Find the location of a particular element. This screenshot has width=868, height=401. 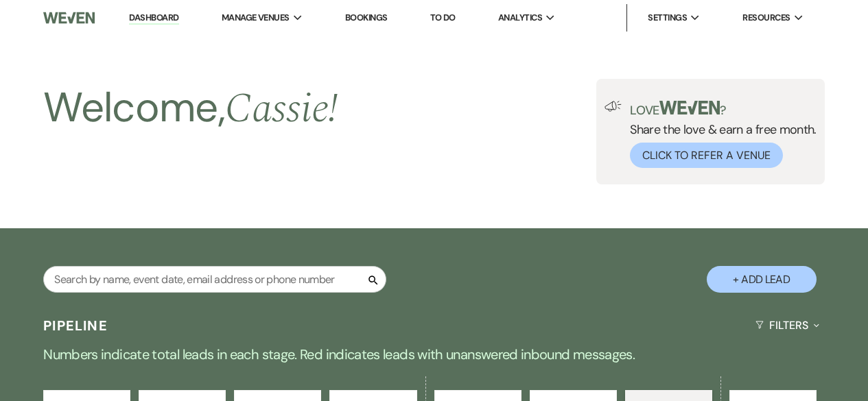

a: Dashboard is located at coordinates (154, 18).